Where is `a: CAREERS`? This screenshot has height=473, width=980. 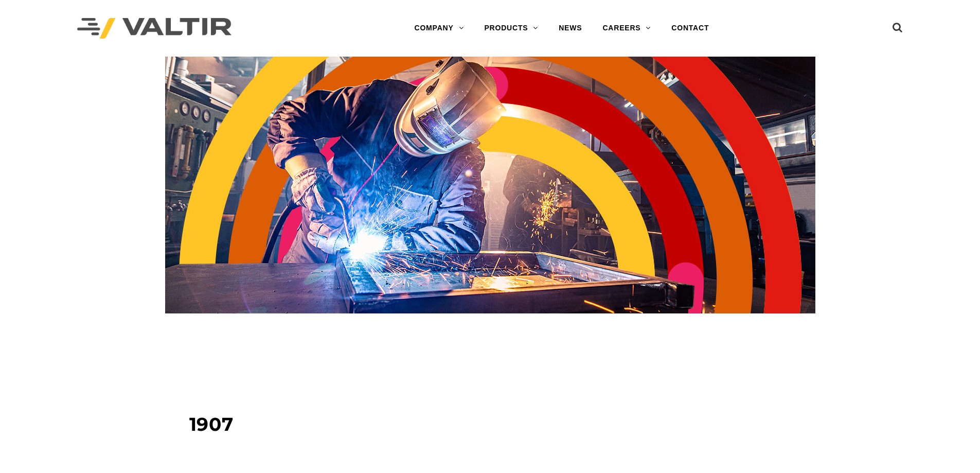 a: CAREERS is located at coordinates (627, 29).